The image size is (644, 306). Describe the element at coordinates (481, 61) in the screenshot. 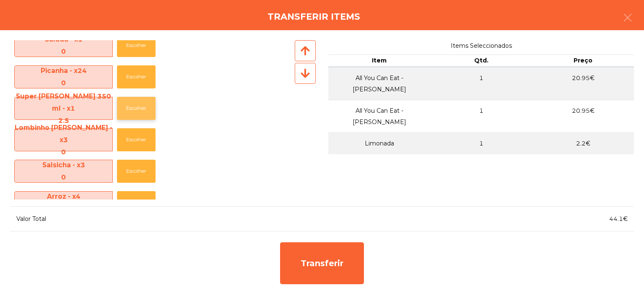

I see `th: Qtd.` at that location.